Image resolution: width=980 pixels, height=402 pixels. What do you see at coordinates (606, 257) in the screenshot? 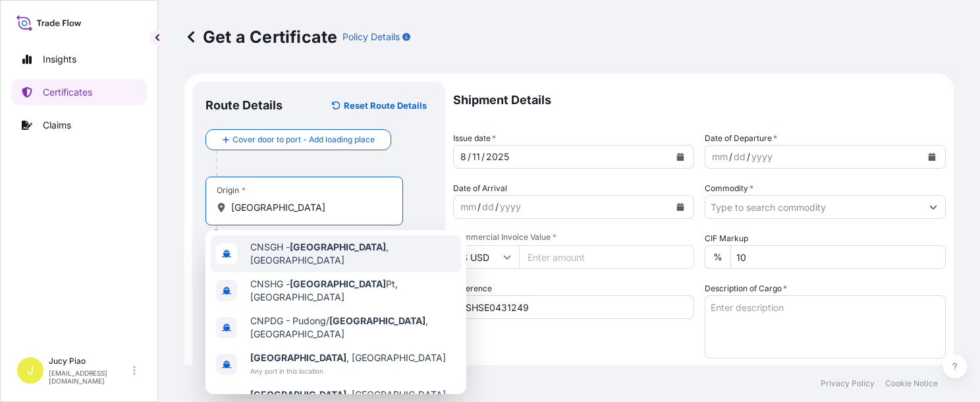
I see `input: Enter amount` at bounding box center [606, 257].